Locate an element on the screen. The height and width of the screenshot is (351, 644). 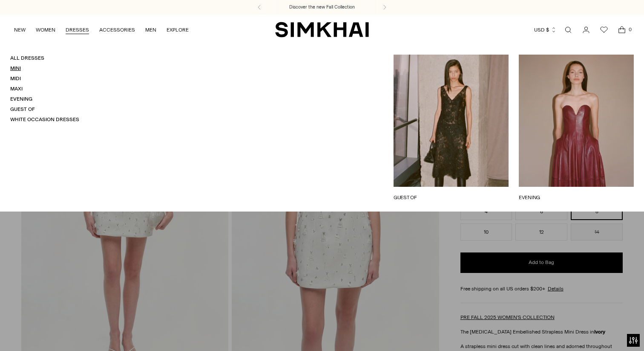
button: USD $ is located at coordinates (546, 29).